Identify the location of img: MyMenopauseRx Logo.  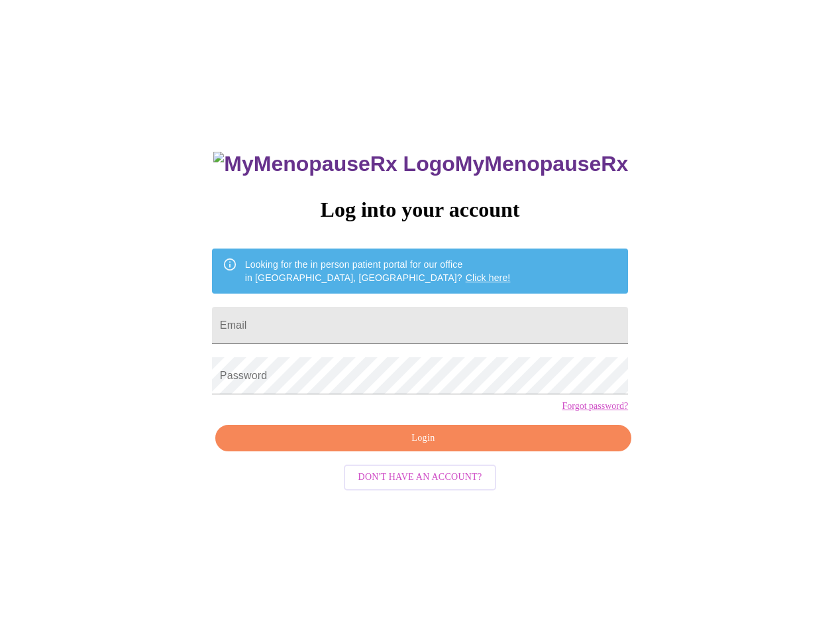
(334, 164).